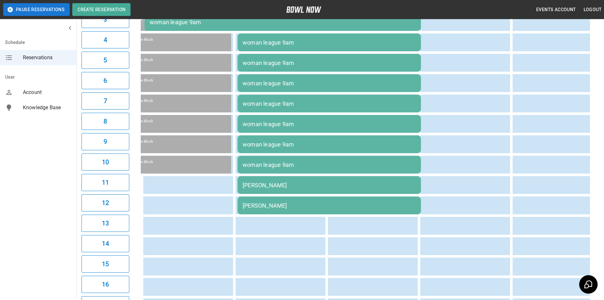  I want to click on h6: 13, so click(105, 223).